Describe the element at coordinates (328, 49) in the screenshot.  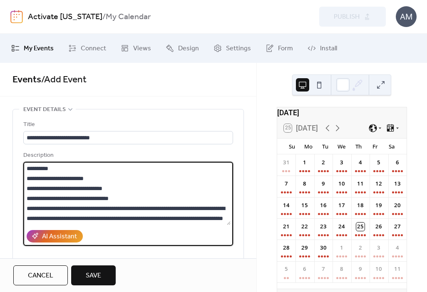
I see `span: Install` at that location.